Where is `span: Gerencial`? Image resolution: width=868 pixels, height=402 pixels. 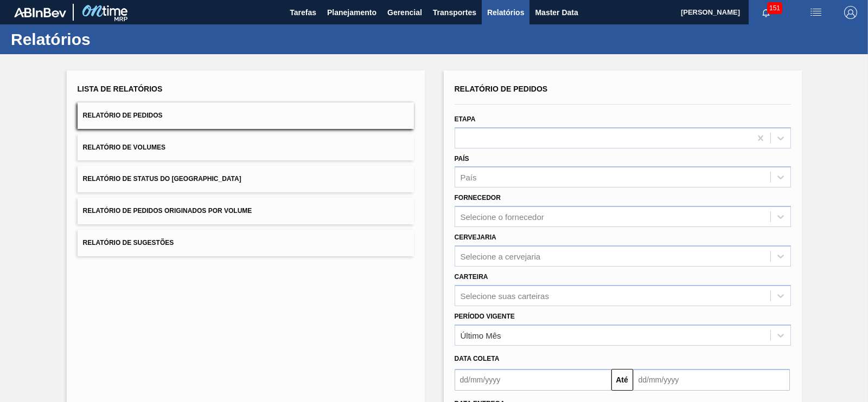 span: Gerencial is located at coordinates (405, 13).